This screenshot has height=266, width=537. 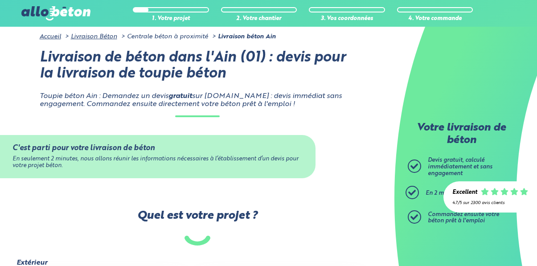 I want to click on strong: gratuit, so click(x=180, y=96).